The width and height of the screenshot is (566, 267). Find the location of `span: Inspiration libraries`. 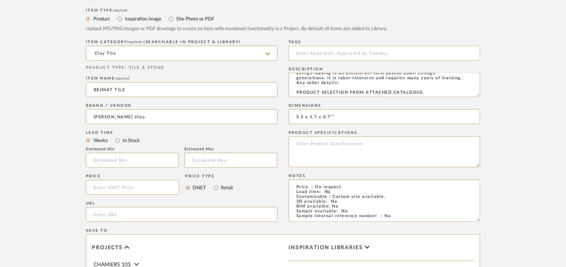

span: Inspiration libraries is located at coordinates (326, 248).